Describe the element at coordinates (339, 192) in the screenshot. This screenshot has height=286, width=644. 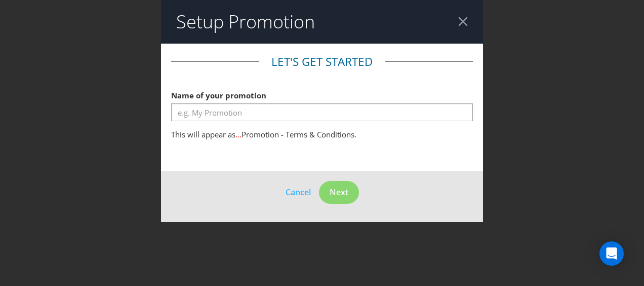
I see `span: Next` at that location.